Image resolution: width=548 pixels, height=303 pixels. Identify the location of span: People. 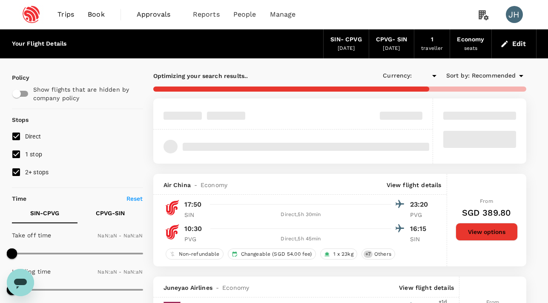
(245, 14).